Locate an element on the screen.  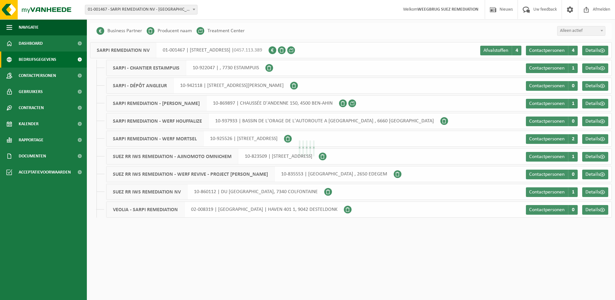
span: 0457.113.389 is located at coordinates (248, 50).